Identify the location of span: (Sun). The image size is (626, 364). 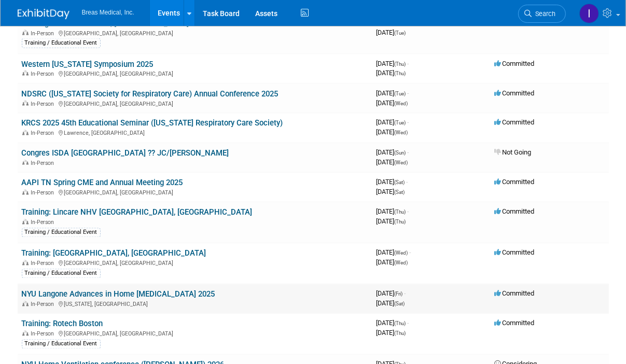
(401, 153).